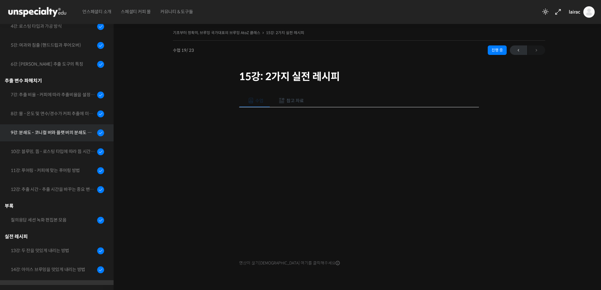 This screenshot has height=290, width=601. I want to click on div: 부록, so click(54, 206).